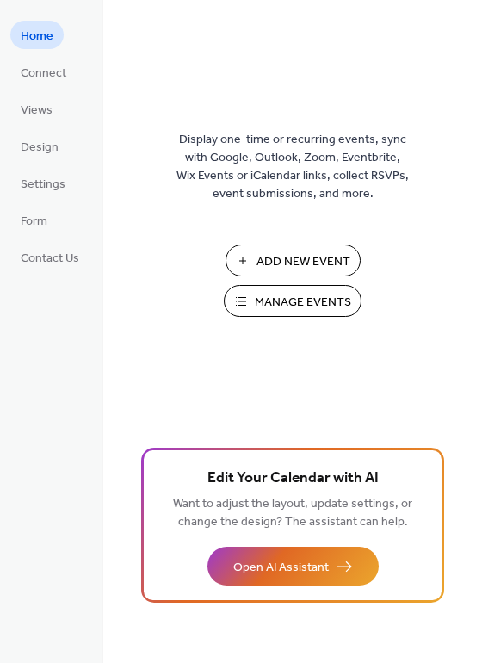 The height and width of the screenshot is (663, 482). Describe the element at coordinates (293, 513) in the screenshot. I see `span: Want to adjust the layout, update settings, or change the design? The assistant can help.` at that location.